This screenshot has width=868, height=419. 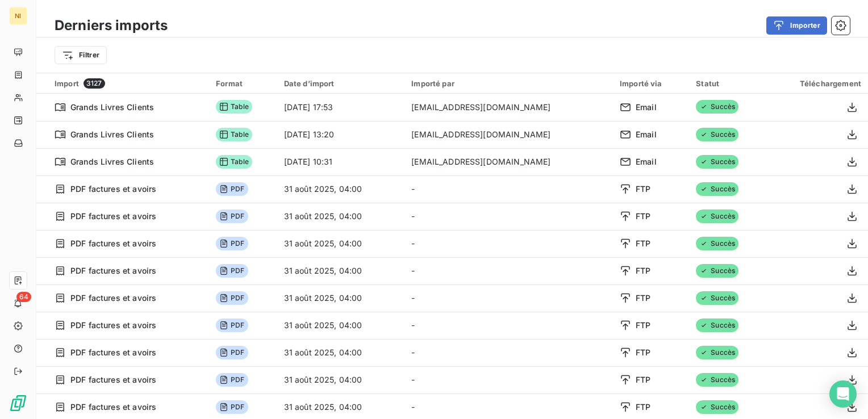 I want to click on div: Date d’import, so click(x=340, y=83).